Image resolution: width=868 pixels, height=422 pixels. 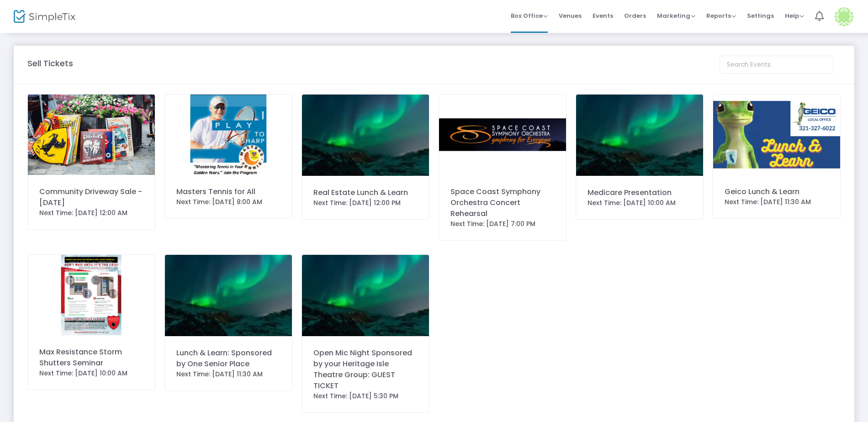 What do you see at coordinates (570, 16) in the screenshot?
I see `span: Venues` at bounding box center [570, 16].